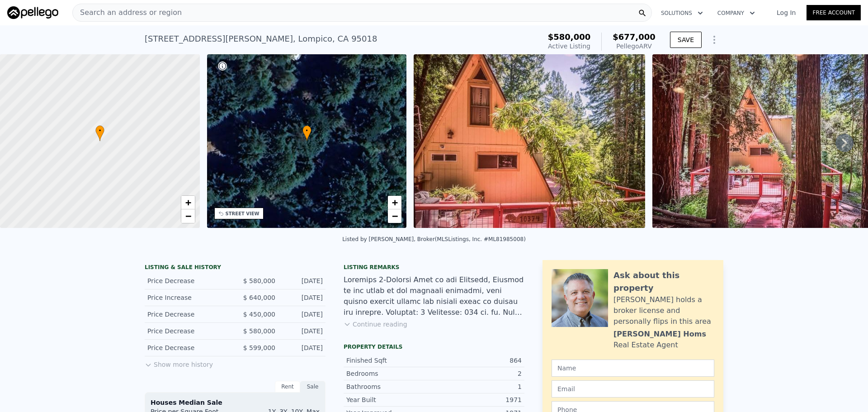 This screenshot has width=868, height=412. Describe the element at coordinates (259, 298) in the screenshot. I see `span: $ 640,000` at that location.